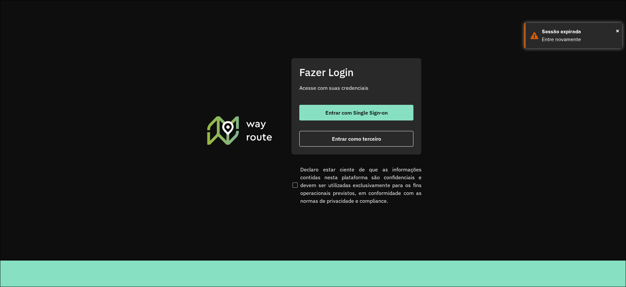 This screenshot has width=626, height=287. I want to click on div: Sessão expirada, so click(580, 32).